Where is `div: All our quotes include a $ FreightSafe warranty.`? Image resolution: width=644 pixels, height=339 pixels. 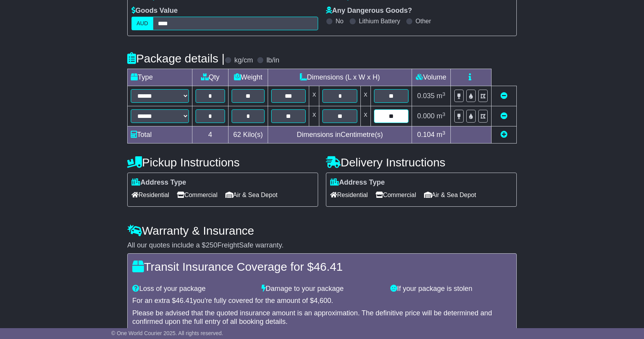
div: All our quotes include a $ FreightSafe warranty. is located at coordinates (322, 246).